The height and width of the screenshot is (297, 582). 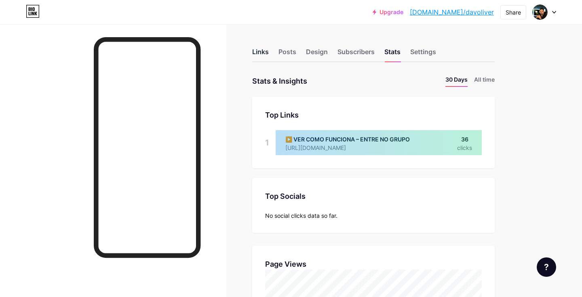 I want to click on div: Top Socials, so click(x=373, y=196).